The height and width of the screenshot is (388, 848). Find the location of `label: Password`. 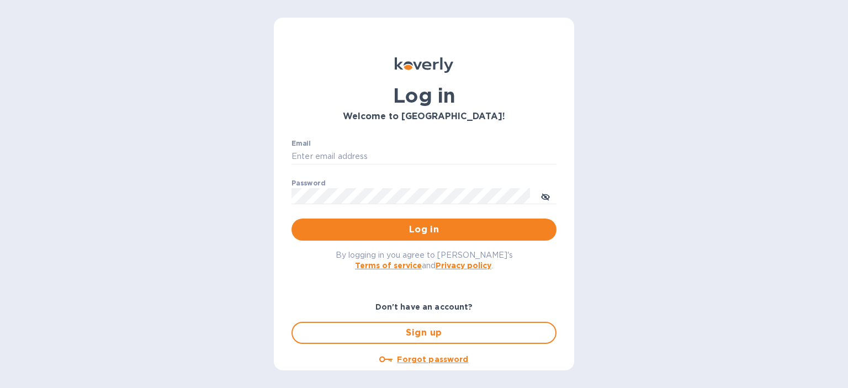

label: Password is located at coordinates (308, 183).